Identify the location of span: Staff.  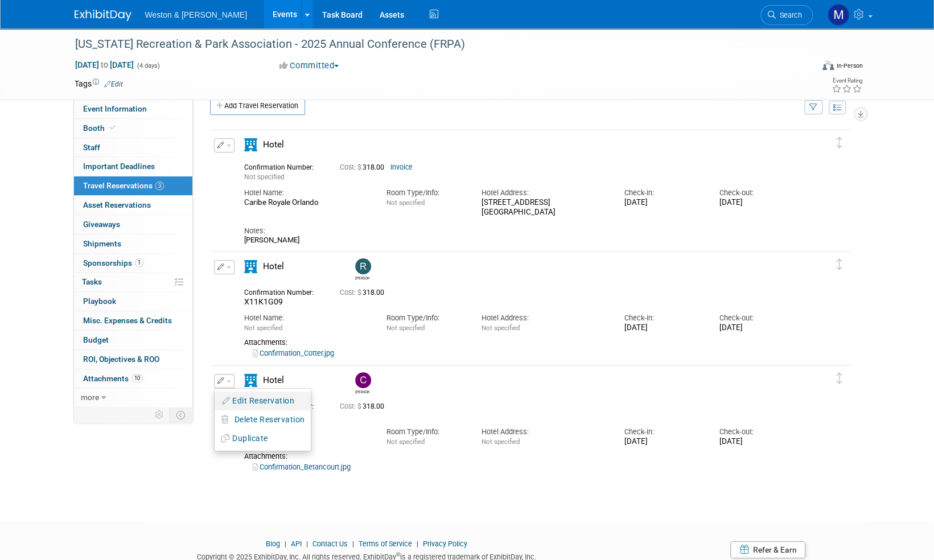
(92, 148).